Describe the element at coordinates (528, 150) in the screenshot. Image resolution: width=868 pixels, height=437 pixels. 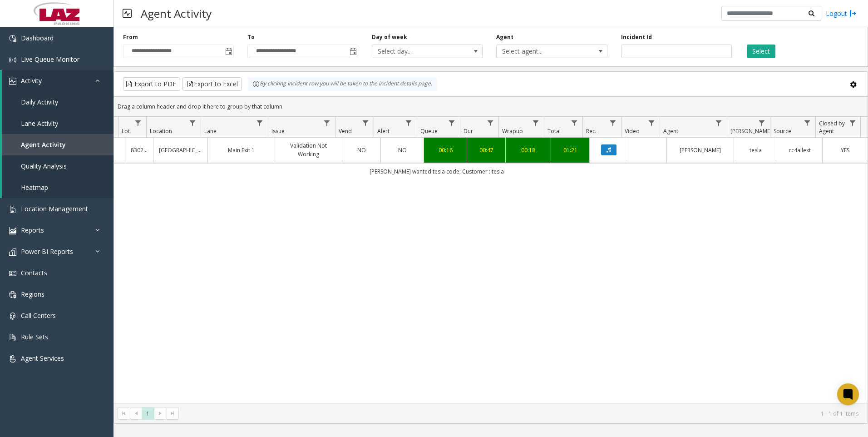
I see `a: 00:18` at that location.